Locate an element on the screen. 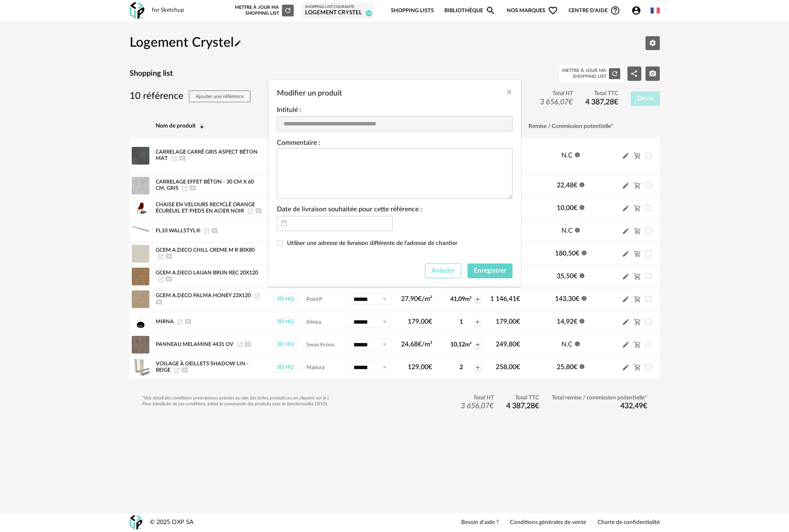  button: Close is located at coordinates (509, 93).